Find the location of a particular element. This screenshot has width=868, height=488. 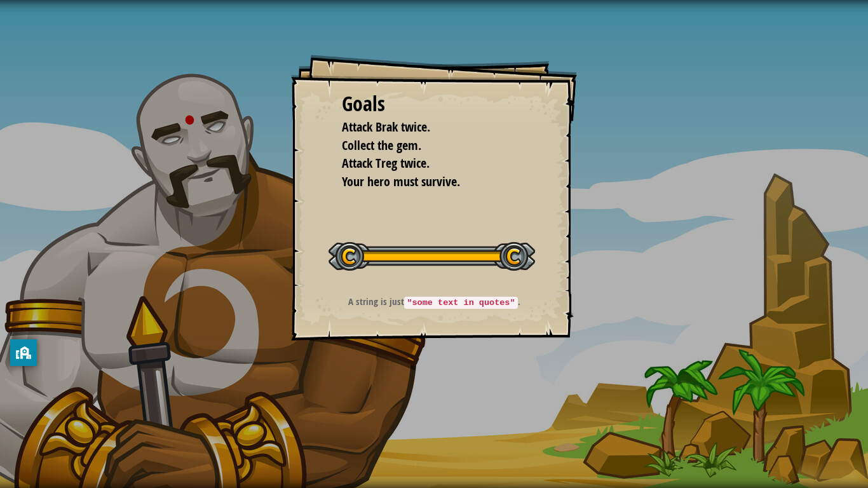

li: Attack Treg twice. is located at coordinates (425, 163).